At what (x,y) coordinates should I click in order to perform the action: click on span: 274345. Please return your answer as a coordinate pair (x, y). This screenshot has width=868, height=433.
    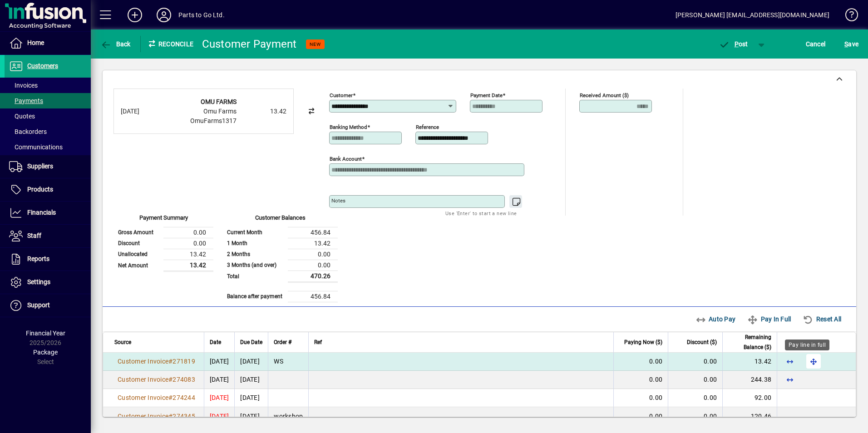
    Looking at the image, I should click on (184, 416).